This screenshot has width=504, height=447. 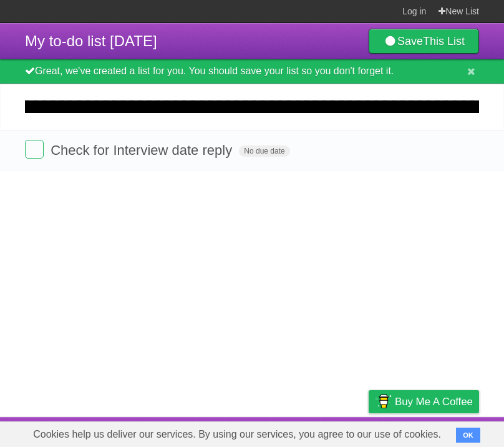 I want to click on label: Done, so click(x=35, y=149).